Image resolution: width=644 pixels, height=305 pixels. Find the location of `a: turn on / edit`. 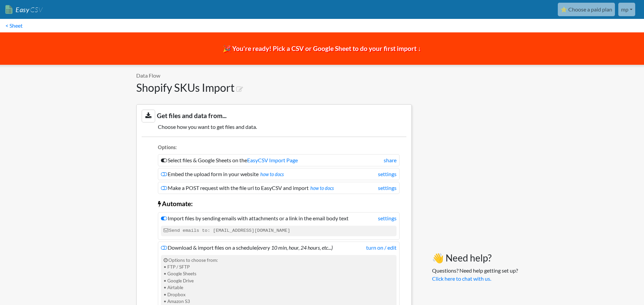

a: turn on / edit is located at coordinates (381, 248).